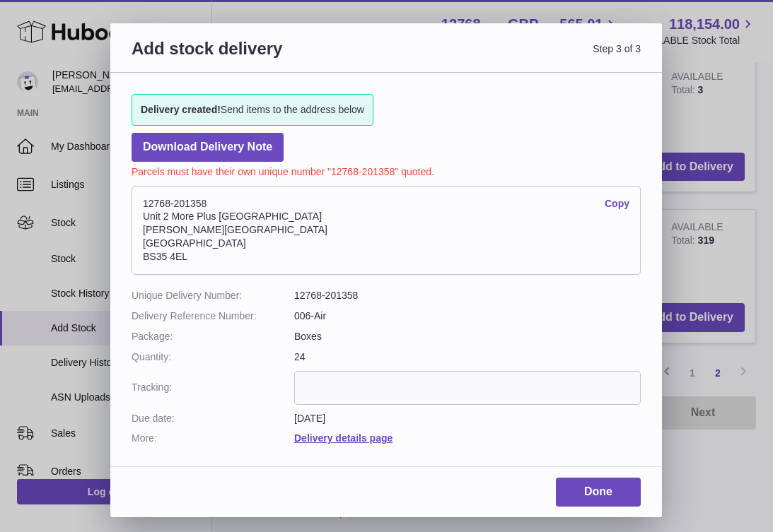 Image resolution: width=773 pixels, height=532 pixels. What do you see at coordinates (467, 357) in the screenshot?
I see `dd: 24` at bounding box center [467, 357].